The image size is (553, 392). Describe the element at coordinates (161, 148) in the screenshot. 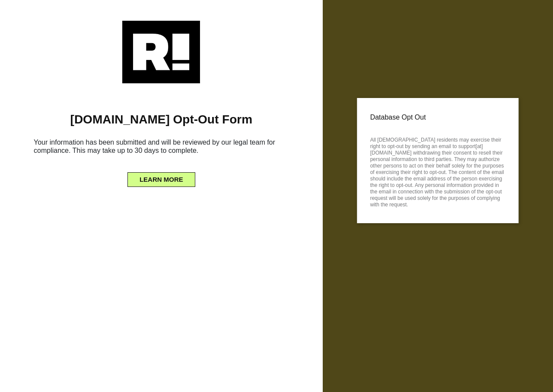

I see `h6: Your information has been submitted and will be reviewed by our legal team for compliance. This m...` at that location.